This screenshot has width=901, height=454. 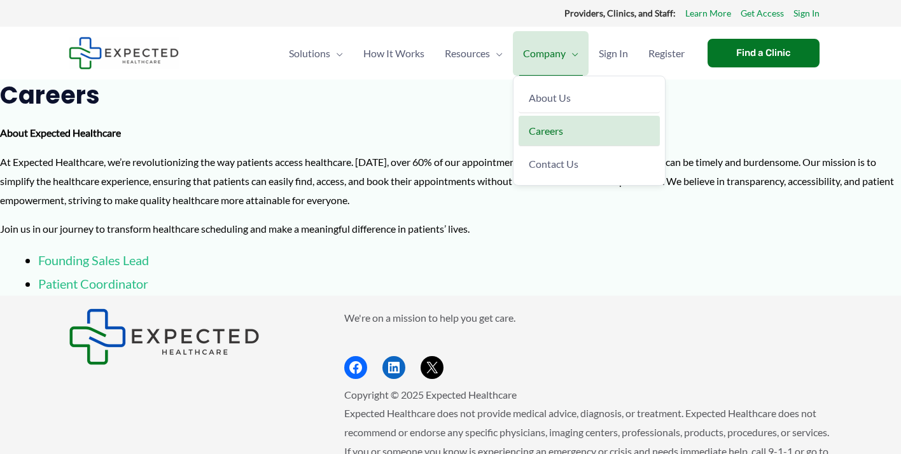 What do you see at coordinates (666, 53) in the screenshot?
I see `a: Register` at bounding box center [666, 53].